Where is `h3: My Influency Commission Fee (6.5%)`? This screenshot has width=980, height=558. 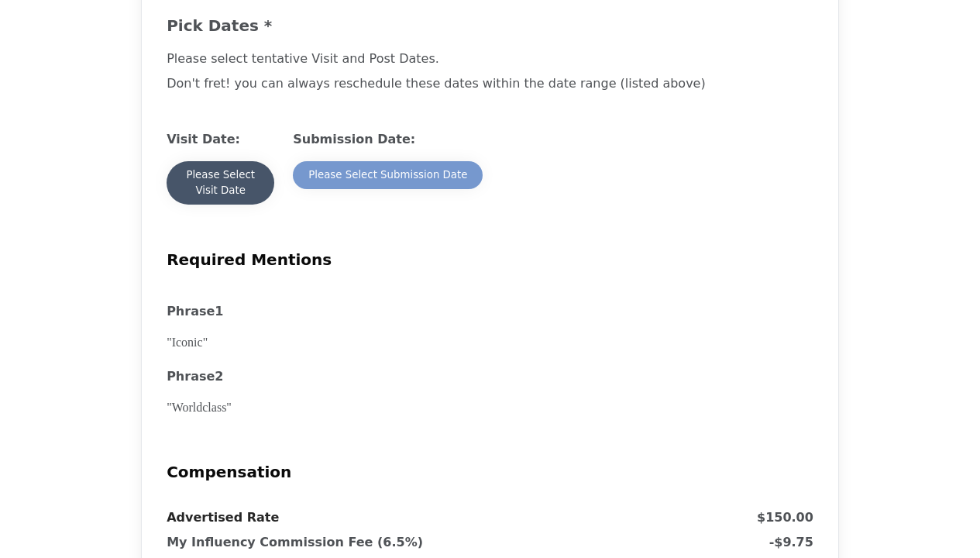
h3: My Influency Commission Fee (6.5%) is located at coordinates (294, 543).